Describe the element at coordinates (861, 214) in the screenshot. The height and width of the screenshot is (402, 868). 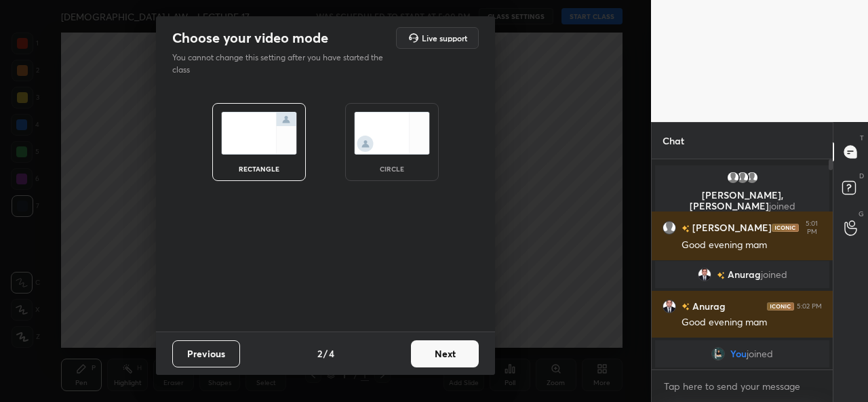
I see `p: G` at that location.